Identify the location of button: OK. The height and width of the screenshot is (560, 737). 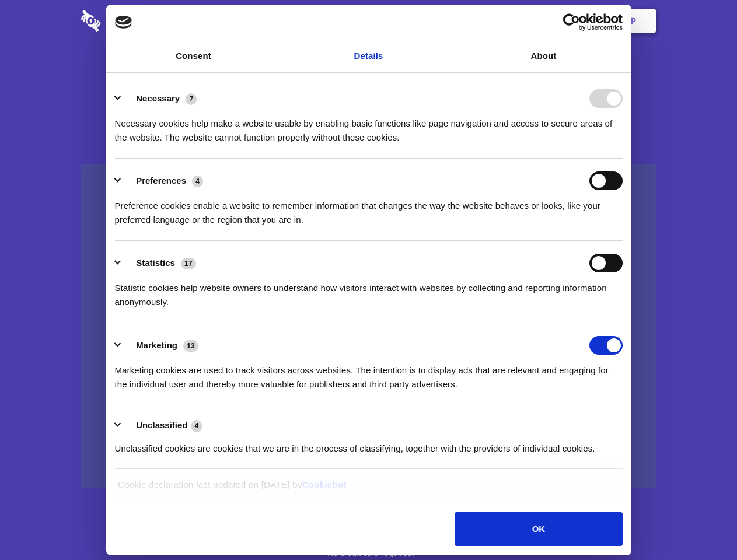
(538, 529).